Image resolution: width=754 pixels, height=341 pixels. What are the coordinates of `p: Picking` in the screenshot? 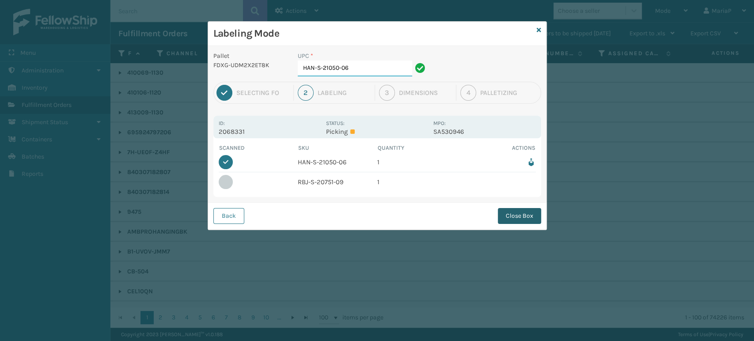 It's located at (377, 132).